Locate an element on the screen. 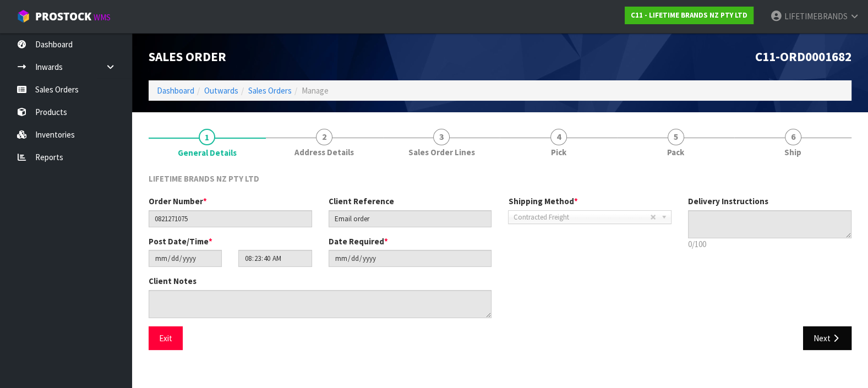  span: Manage is located at coordinates (315, 90).